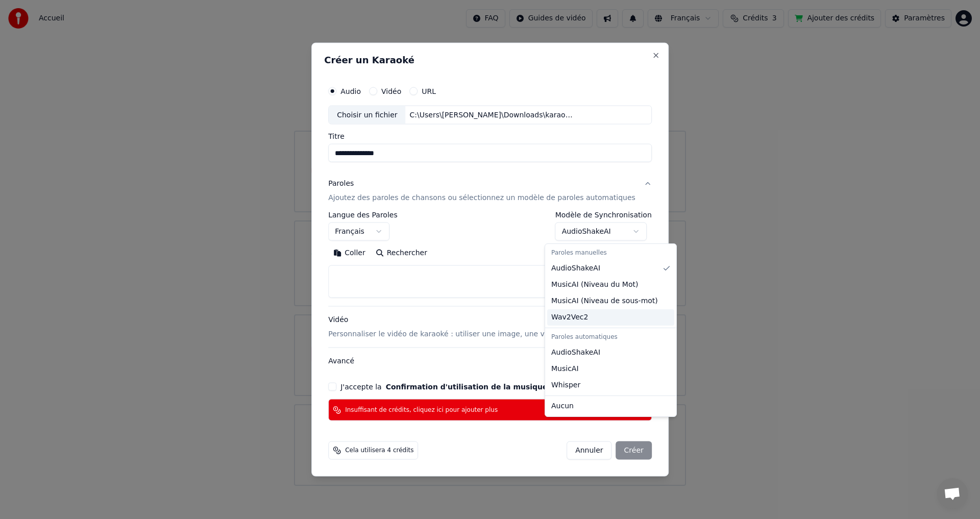 This screenshot has height=519, width=980. I want to click on div: Paroles manuelles, so click(610, 254).